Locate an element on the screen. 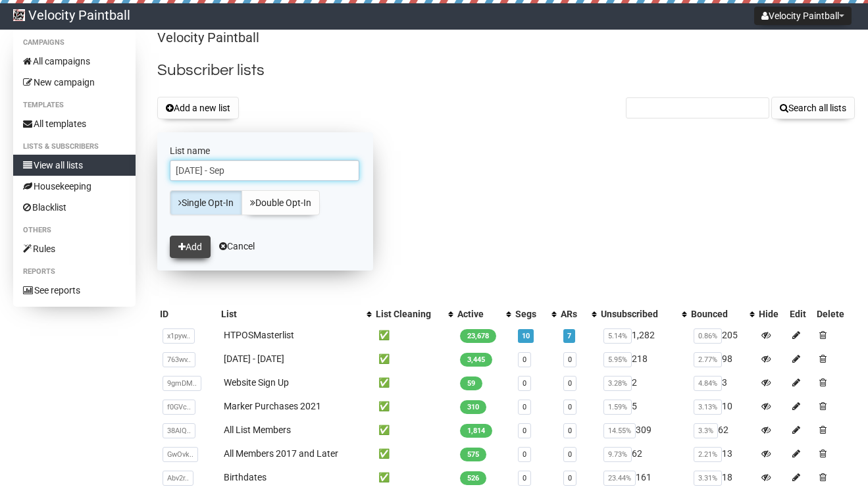 The width and height of the screenshot is (868, 493). div: Active is located at coordinates (479, 314).